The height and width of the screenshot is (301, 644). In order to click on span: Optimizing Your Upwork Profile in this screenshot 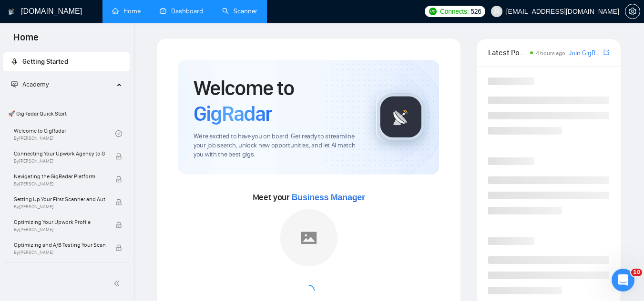, I will do `click(59, 222)`.